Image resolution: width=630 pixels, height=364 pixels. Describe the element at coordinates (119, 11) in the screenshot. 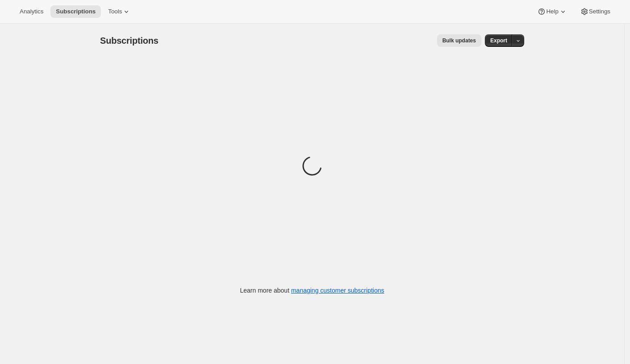

I see `button: Tools` at that location.